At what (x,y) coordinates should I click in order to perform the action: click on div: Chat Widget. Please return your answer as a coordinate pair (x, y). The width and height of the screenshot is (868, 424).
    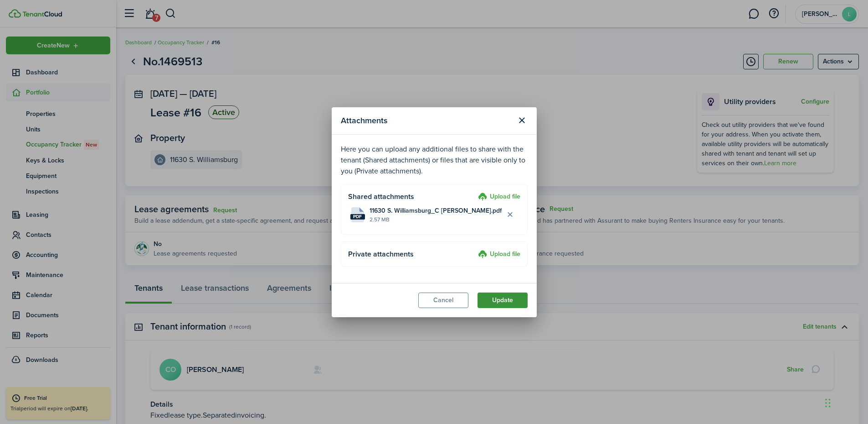
    Looking at the image, I should click on (845, 402).